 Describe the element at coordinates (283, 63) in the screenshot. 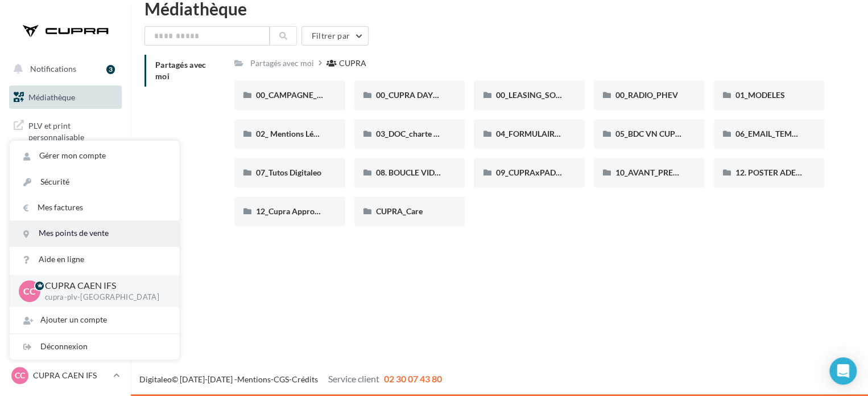

I see `div: Partagés avec moi` at that location.